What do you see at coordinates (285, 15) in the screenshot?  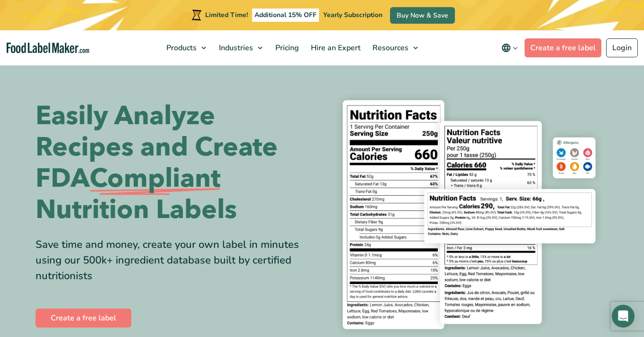 I see `span: Additional 15% OFF` at bounding box center [285, 15].